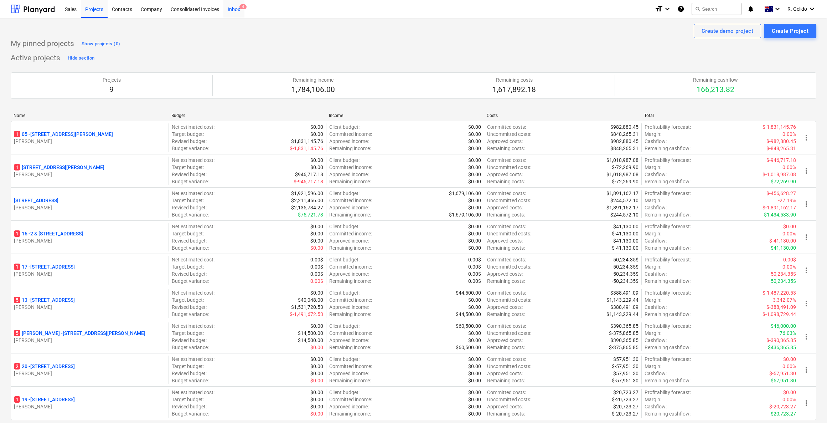 The width and height of the screenshot is (827, 423). What do you see at coordinates (698, 9) in the screenshot?
I see `span: search` at bounding box center [698, 9].